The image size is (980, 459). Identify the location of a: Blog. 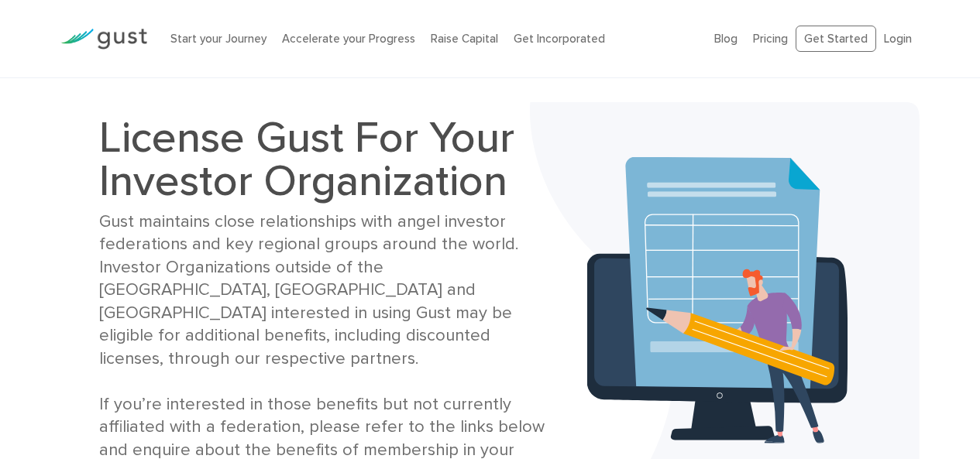
(726, 38).